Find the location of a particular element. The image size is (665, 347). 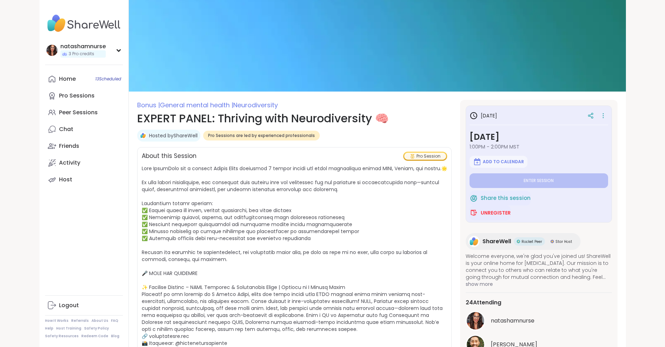

a: Host is located at coordinates (84, 180).